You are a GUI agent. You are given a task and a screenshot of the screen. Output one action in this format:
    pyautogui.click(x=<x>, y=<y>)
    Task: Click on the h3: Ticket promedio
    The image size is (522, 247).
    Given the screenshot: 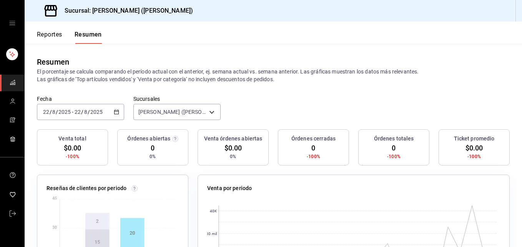 What is the action you would take?
    pyautogui.click(x=475, y=138)
    